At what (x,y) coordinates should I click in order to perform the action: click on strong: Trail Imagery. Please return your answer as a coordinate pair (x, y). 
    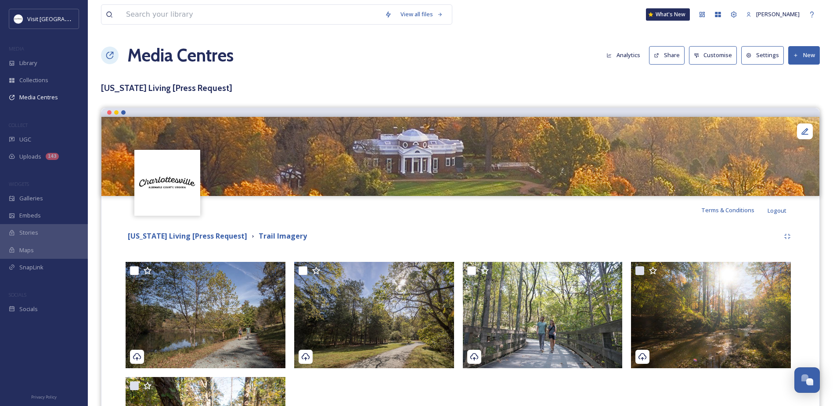
    Looking at the image, I should click on (283, 236).